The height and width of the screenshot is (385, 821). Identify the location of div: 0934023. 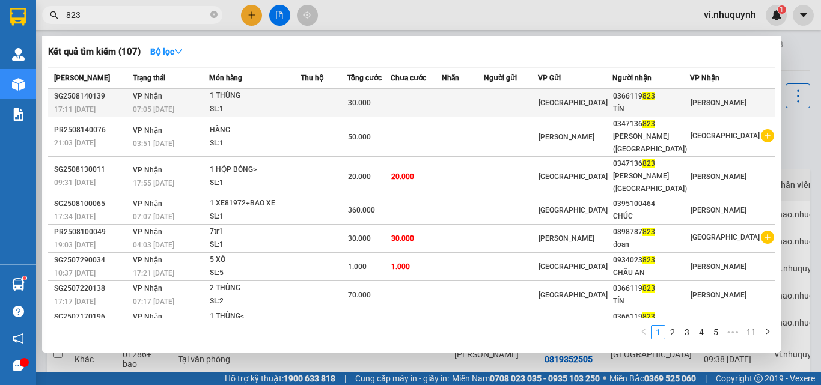
(651, 260).